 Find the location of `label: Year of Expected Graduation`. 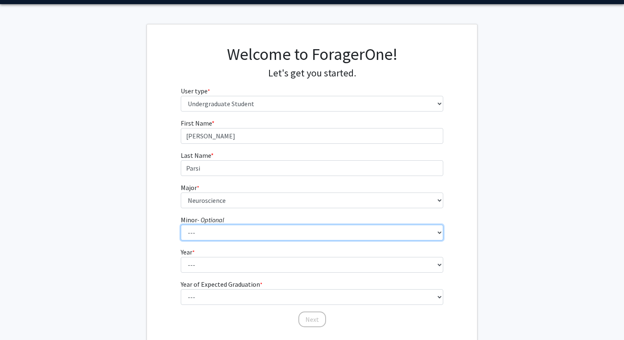

label: Year of Expected Graduation is located at coordinates (222, 284).